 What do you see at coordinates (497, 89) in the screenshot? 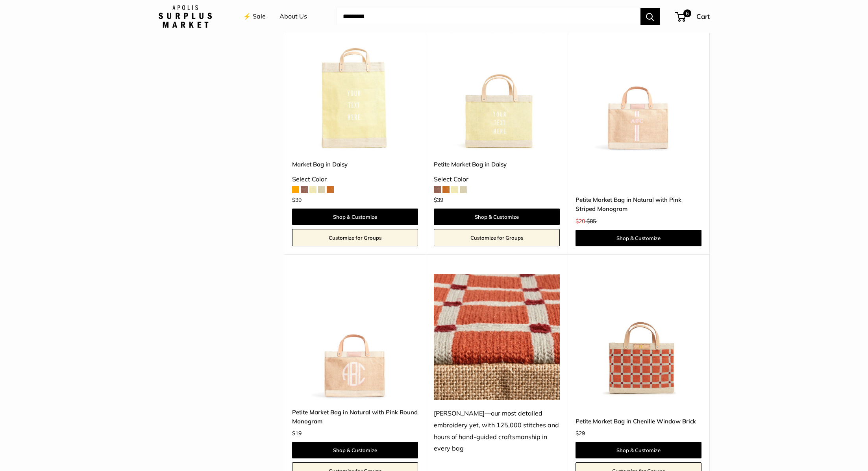
I see `img: Petite Market Bag in Daisy` at bounding box center [497, 89].